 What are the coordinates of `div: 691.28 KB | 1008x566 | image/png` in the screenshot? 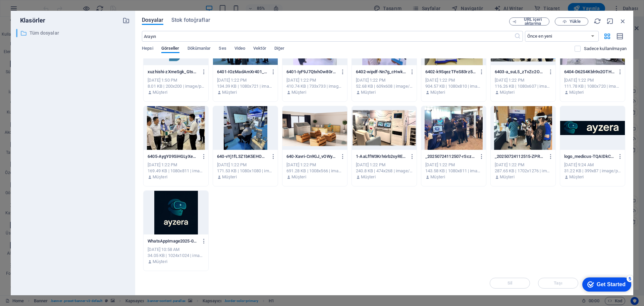 It's located at (315, 171).